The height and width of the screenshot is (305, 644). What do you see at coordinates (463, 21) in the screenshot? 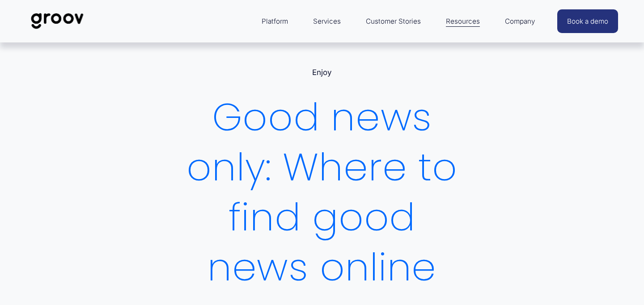
I see `span: Resources` at bounding box center [463, 21].